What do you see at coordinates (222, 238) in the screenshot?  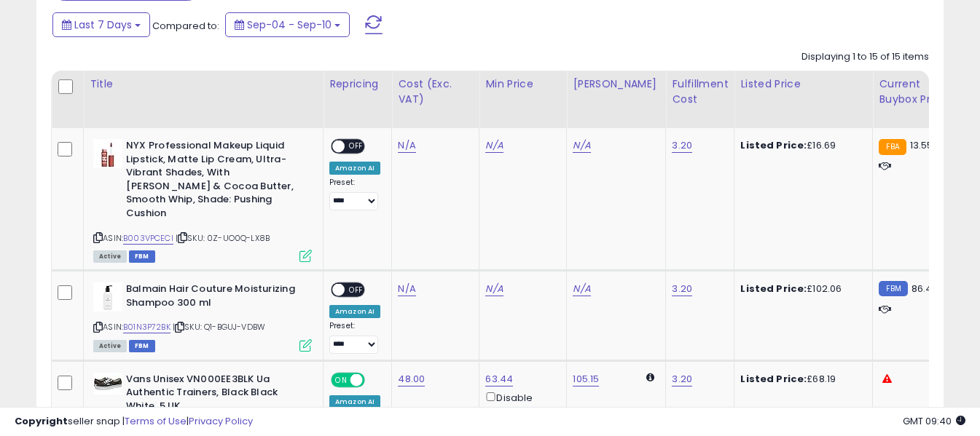 I see `span: | SKU: 0Z-UO0Q-LX8B` at bounding box center [222, 238].